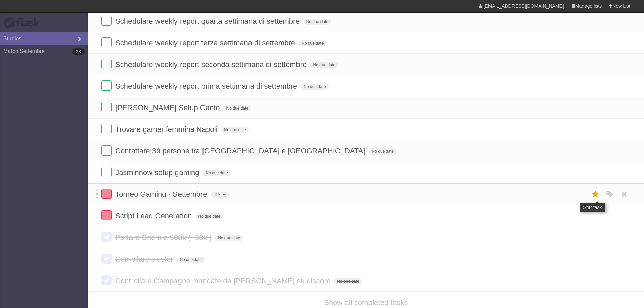  I want to click on span: Compilare cluster, so click(145, 259).